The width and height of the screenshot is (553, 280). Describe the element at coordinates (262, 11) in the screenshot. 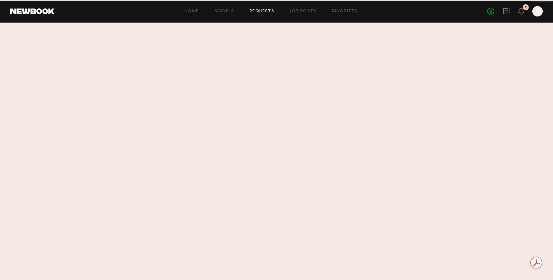

I see `a: Requests` at that location.